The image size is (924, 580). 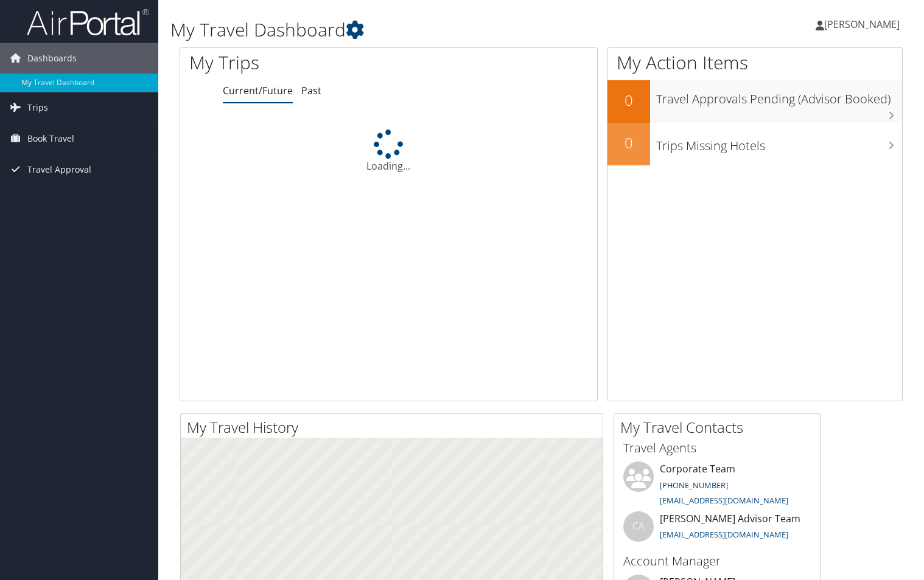 What do you see at coordinates (51, 59) in the screenshot?
I see `span: Dashboards` at bounding box center [51, 59].